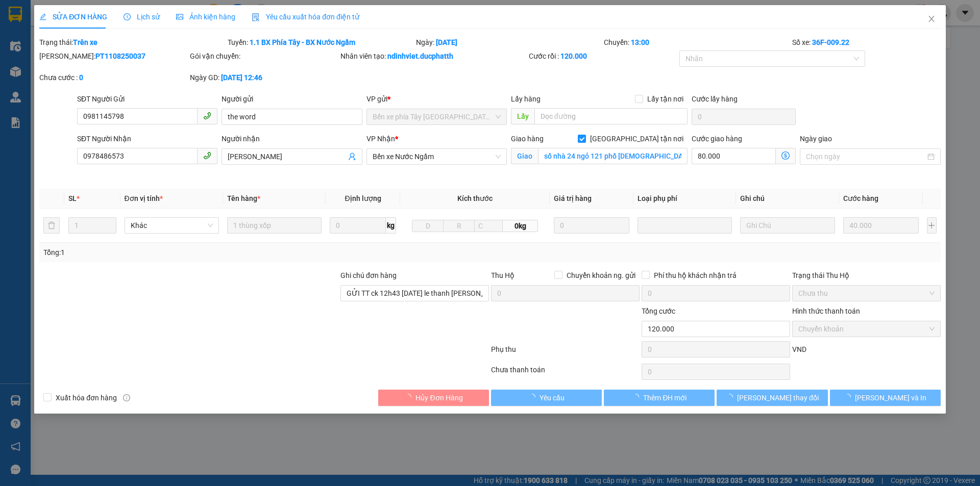 The image size is (980, 486). What do you see at coordinates (439, 398) in the screenshot?
I see `span: Hủy Đơn Hàng` at bounding box center [439, 398].